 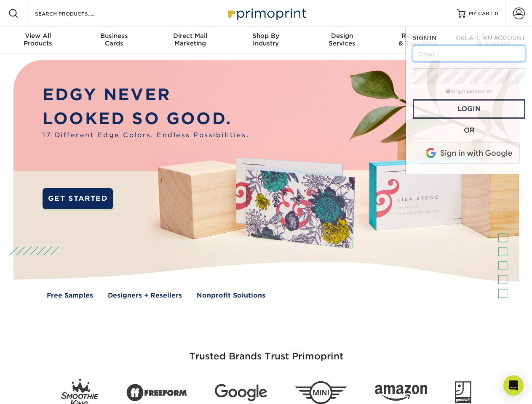 I want to click on span: Business, so click(x=113, y=36).